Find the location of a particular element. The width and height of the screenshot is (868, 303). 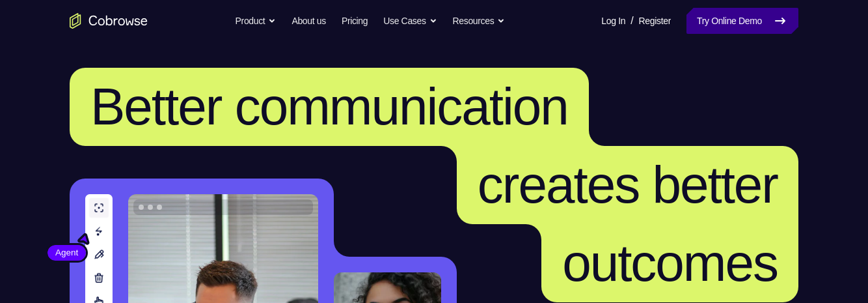

a: Register is located at coordinates (654, 21).